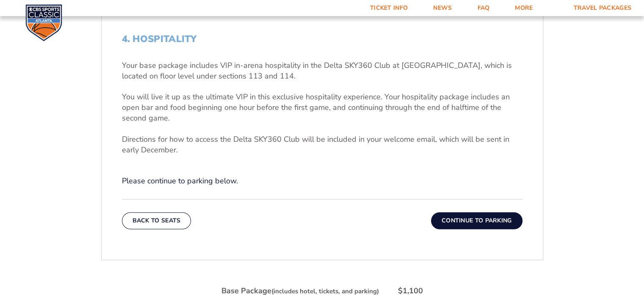  What do you see at coordinates (323, 180) in the screenshot?
I see `p: Please continue to parking below.` at bounding box center [323, 180].